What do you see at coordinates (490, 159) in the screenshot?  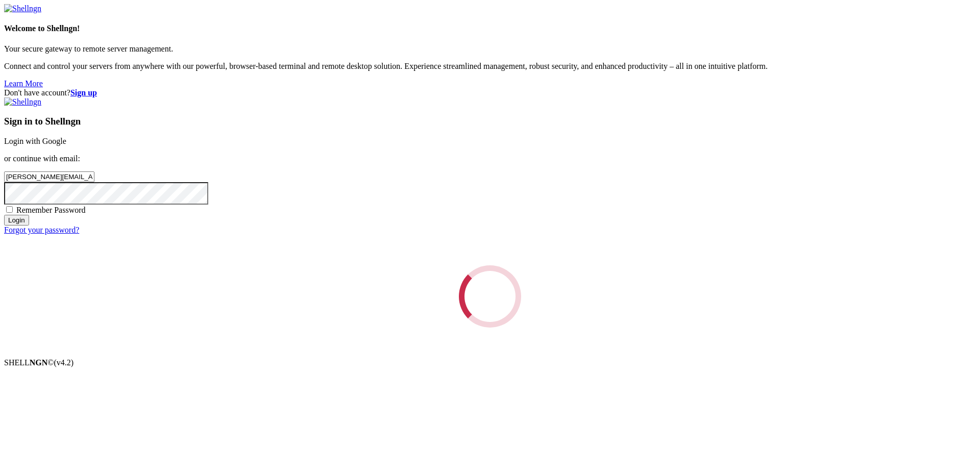 I see `p: or continue with email:` at bounding box center [490, 159].